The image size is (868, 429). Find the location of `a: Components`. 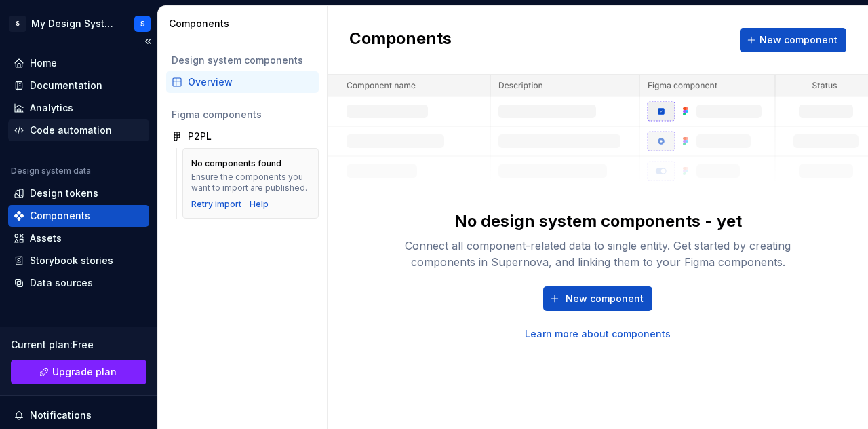

a: Components is located at coordinates (79, 216).